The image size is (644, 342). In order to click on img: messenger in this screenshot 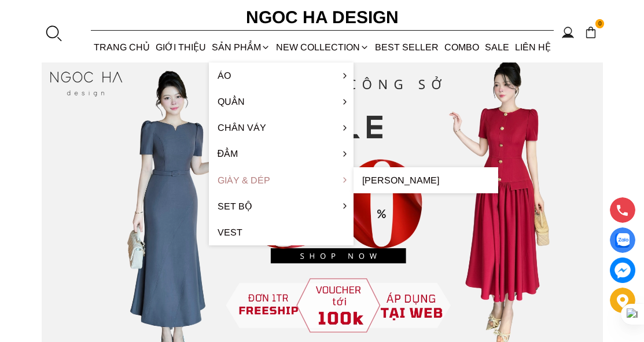, I will do `click(623, 270)`.